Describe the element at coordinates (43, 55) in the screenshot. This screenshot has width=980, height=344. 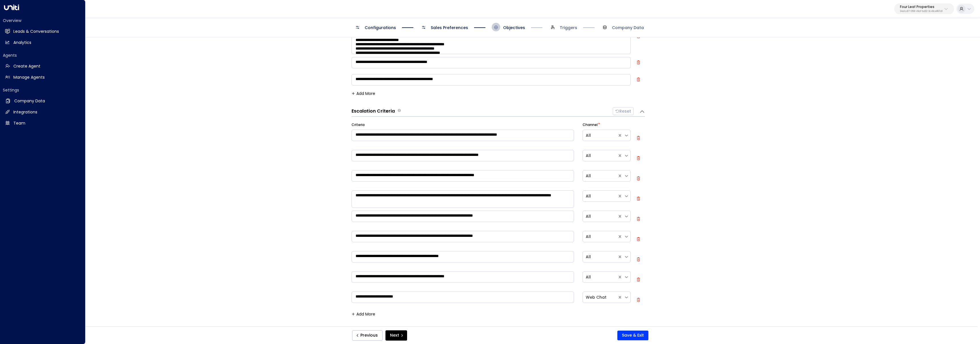
I see `h2: Agents` at that location.